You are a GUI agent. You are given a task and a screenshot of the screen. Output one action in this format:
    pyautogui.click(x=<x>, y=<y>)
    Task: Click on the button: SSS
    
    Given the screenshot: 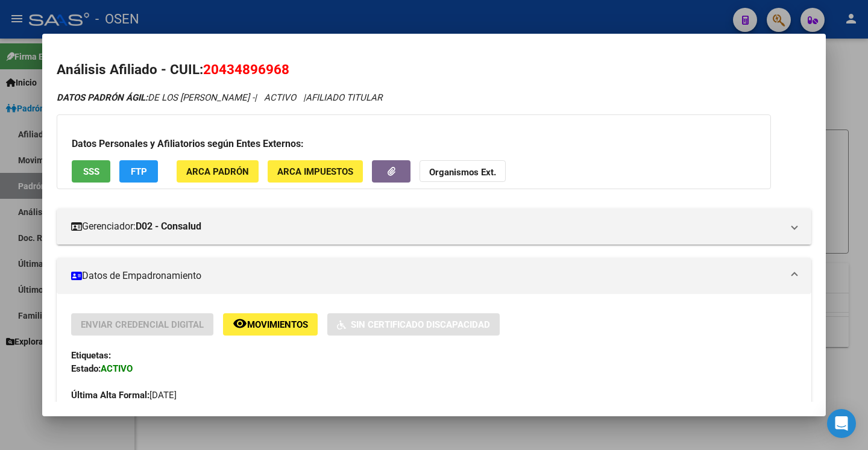 What is the action you would take?
    pyautogui.click(x=91, y=171)
    